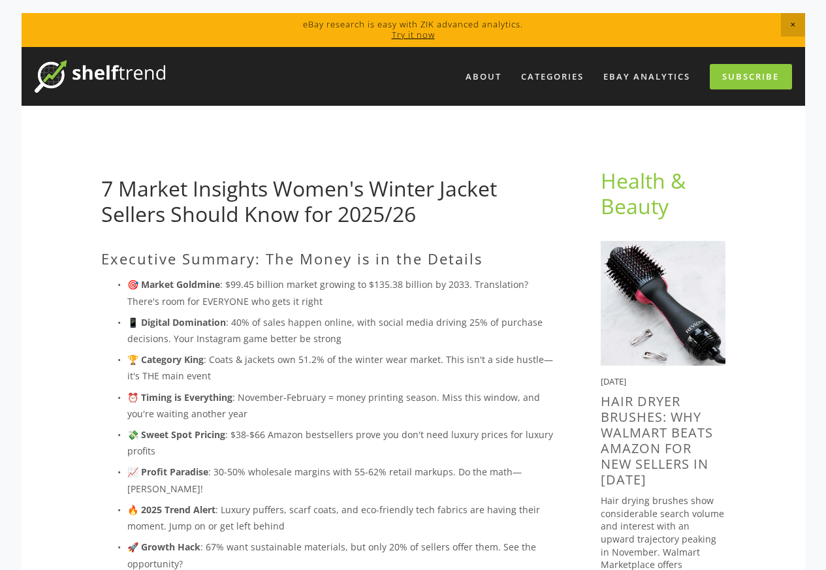  What do you see at coordinates (343, 518) in the screenshot?
I see `p: : Luxury puffers, scarf coats, and eco-friendly tech fabrics are having their moment. Jump on or ...` at bounding box center [343, 518].